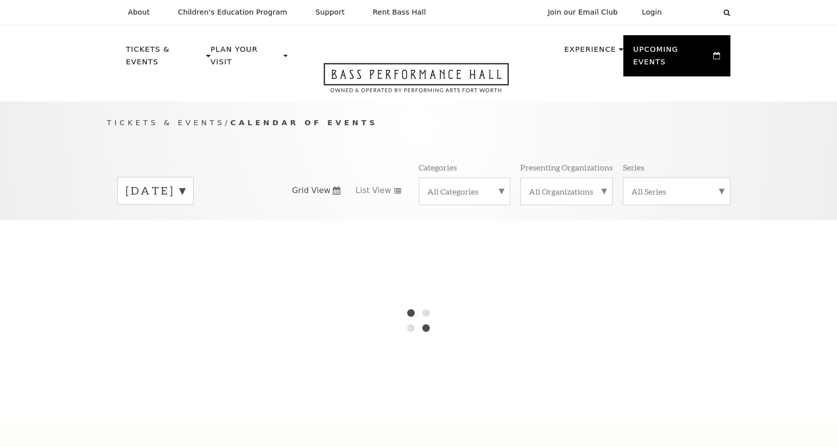 The height and width of the screenshot is (447, 837). What do you see at coordinates (330, 12) in the screenshot?
I see `p: Support` at bounding box center [330, 12].